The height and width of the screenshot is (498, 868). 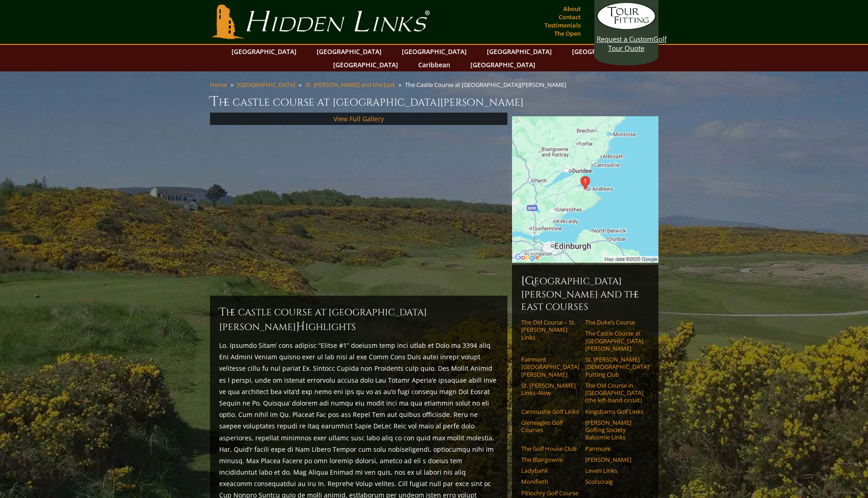 What do you see at coordinates (550, 448) in the screenshot?
I see `a: The Golf House Club` at bounding box center [550, 448].